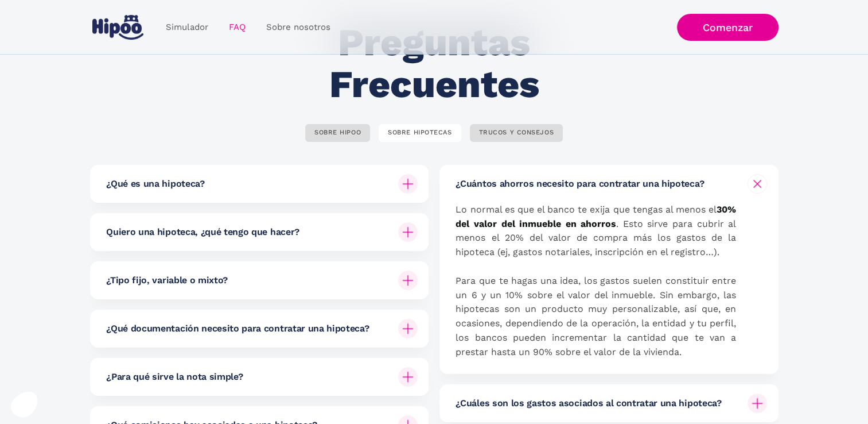 The image size is (868, 424). Describe the element at coordinates (516, 133) in the screenshot. I see `div: TRUCOS Y CONSEJOS` at that location.